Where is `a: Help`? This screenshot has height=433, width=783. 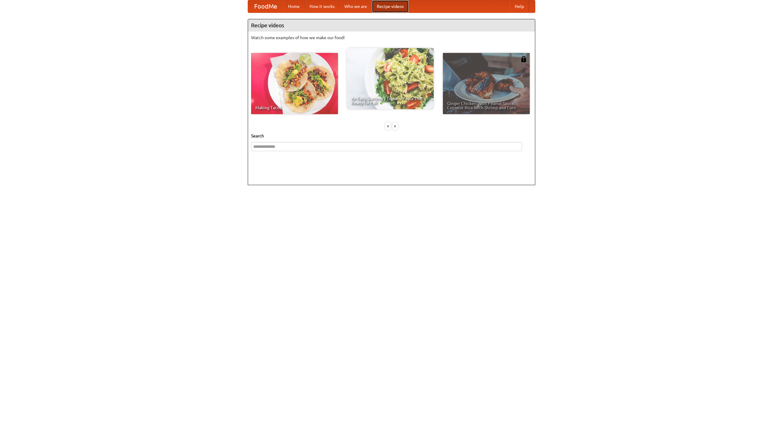
a: Help is located at coordinates (519, 6).